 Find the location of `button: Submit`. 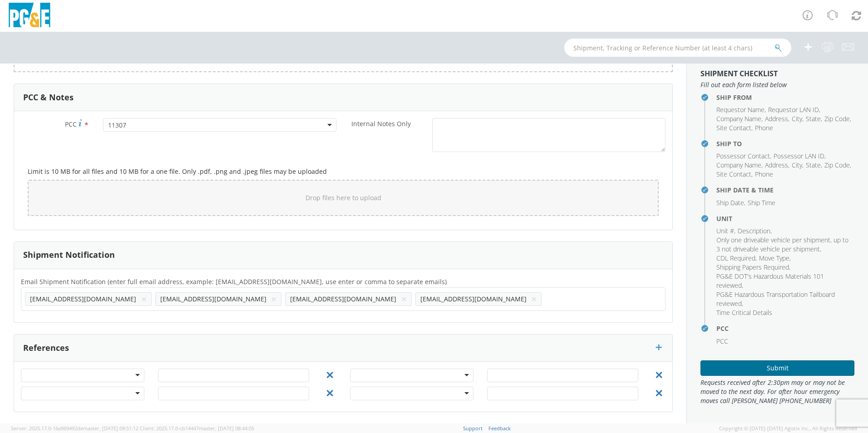

button: Submit is located at coordinates (777, 368).